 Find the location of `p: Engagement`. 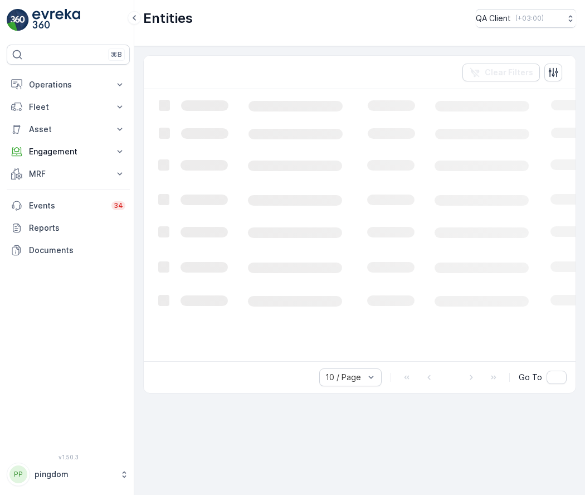

p: Engagement is located at coordinates (68, 152).